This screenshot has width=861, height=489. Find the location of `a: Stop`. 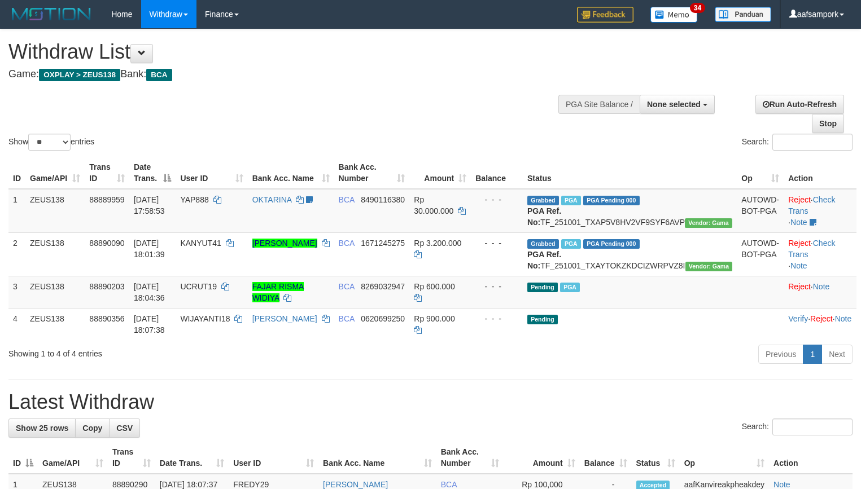

a: Stop is located at coordinates (828, 124).